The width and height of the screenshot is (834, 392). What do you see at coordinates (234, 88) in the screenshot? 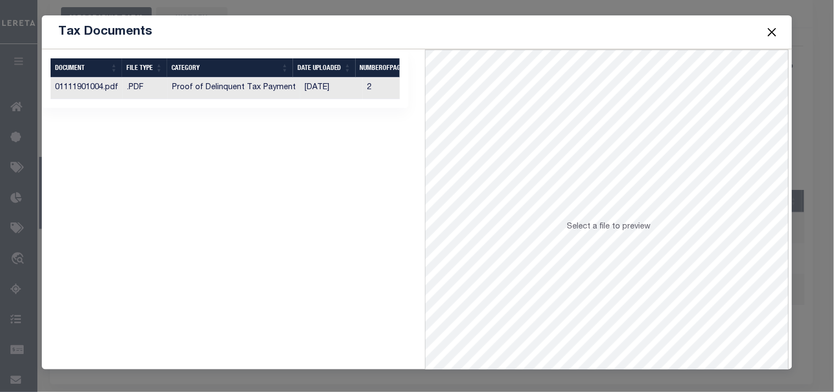
I see `td: Proof of Delinquent Tax Payment` at bounding box center [234, 88].